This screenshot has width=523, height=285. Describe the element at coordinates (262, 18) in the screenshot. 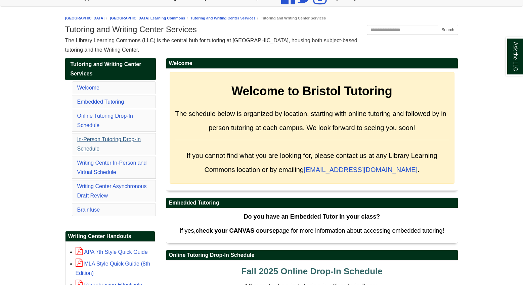

I see `nav: breadcrumb` at that location.